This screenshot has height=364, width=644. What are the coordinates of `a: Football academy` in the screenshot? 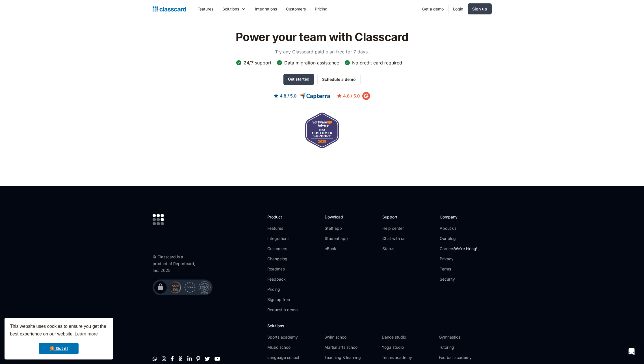 It's located at (465, 357).